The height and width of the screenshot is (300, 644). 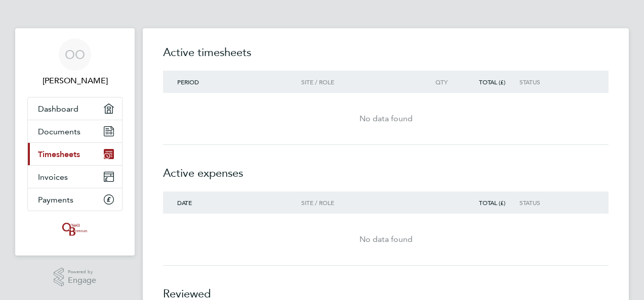 I want to click on span: Engage, so click(x=82, y=281).